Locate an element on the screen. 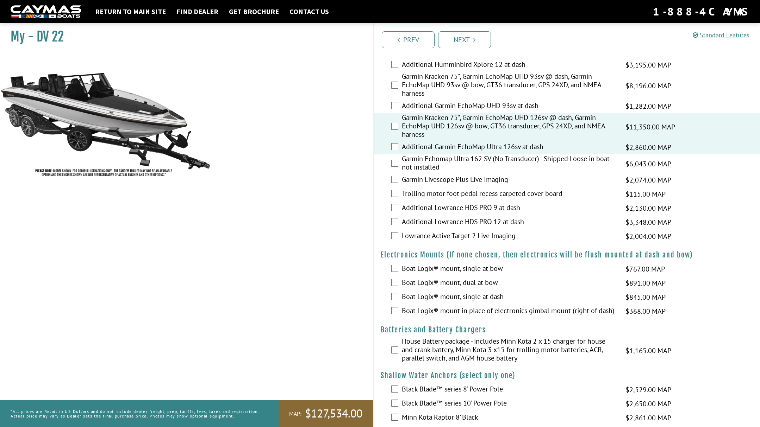 The height and width of the screenshot is (427, 760). span: $1,282.00 MAP is located at coordinates (648, 106).